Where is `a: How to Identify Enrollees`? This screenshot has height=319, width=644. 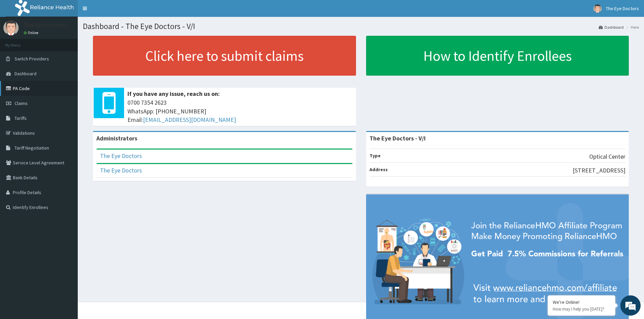 a: How to Identify Enrollees is located at coordinates (497, 56).